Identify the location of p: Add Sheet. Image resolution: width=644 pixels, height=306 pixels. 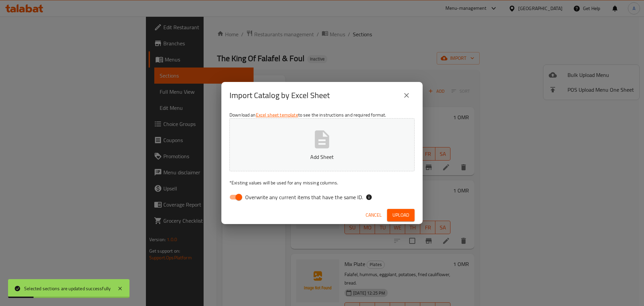
(322, 157).